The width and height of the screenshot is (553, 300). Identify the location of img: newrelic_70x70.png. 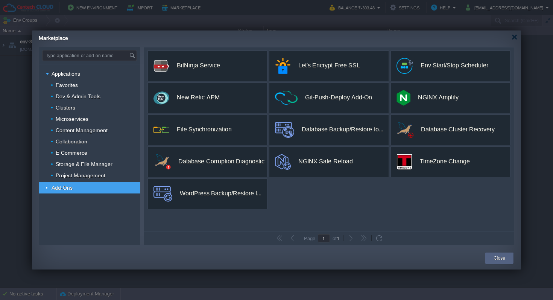
(161, 98).